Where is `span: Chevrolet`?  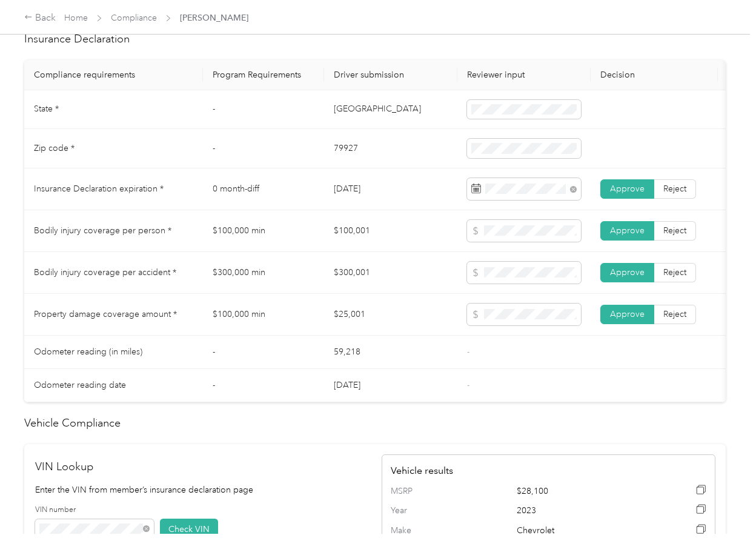 span: Chevrolet is located at coordinates (580, 530).